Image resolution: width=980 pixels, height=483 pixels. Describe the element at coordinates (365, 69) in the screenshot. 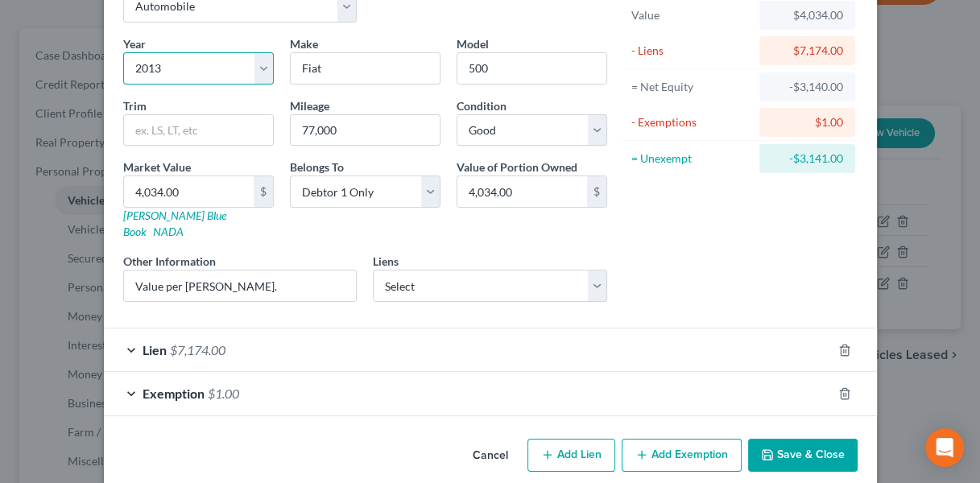

I see `input: ex. Nissan` at that location.